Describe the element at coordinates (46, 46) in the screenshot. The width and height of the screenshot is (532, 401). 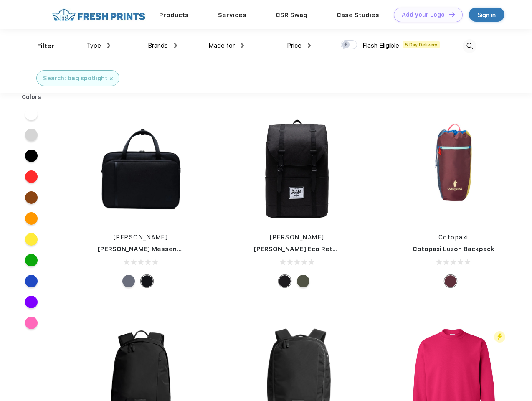
I see `div: Filter` at that location.